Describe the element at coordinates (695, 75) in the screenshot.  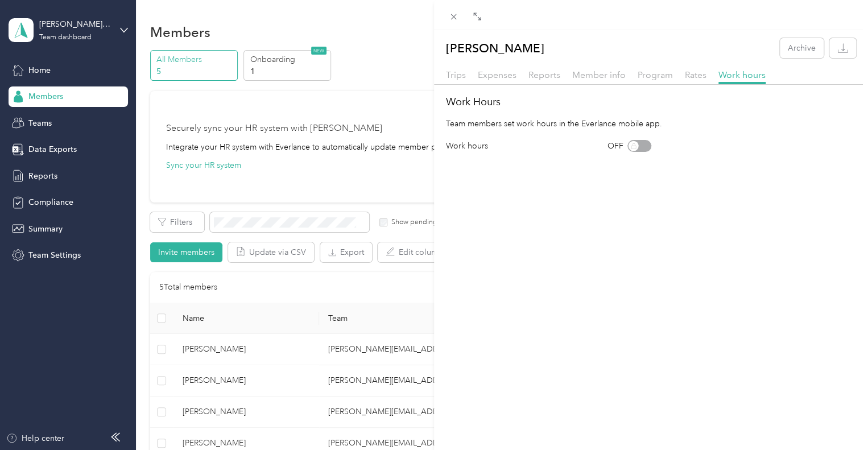
I see `span: Rates` at that location.